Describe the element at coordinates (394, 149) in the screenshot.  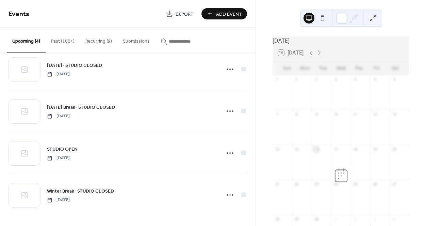
I see `div: 20` at that location.